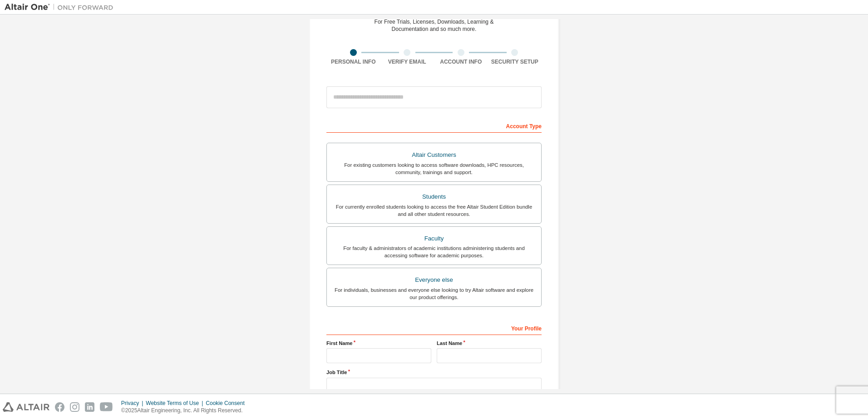 Image resolution: width=868 pixels, height=420 pixels. Describe the element at coordinates (434, 25) in the screenshot. I see `div: For Free Trials, Licenses, Downloads, Learning & Documentation and so much more.` at that location.